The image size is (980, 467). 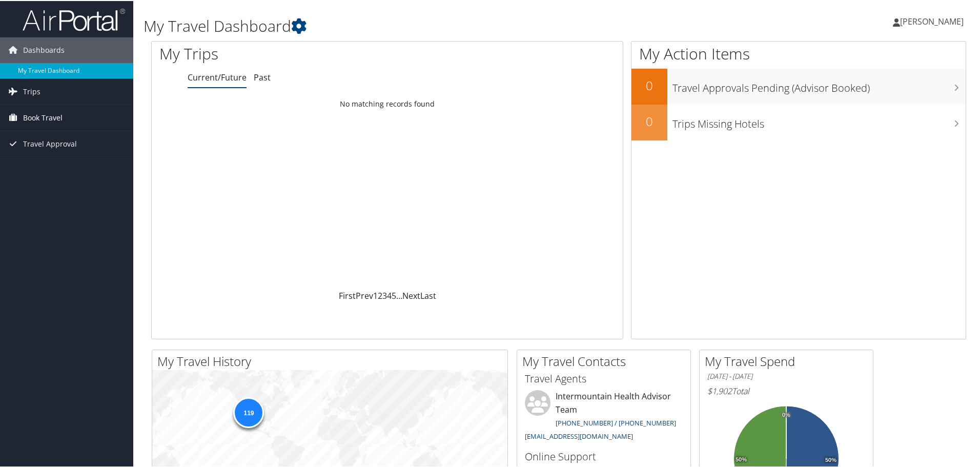 I want to click on h3: Travel Approvals Pending (Advisor Booked), so click(x=819, y=85).